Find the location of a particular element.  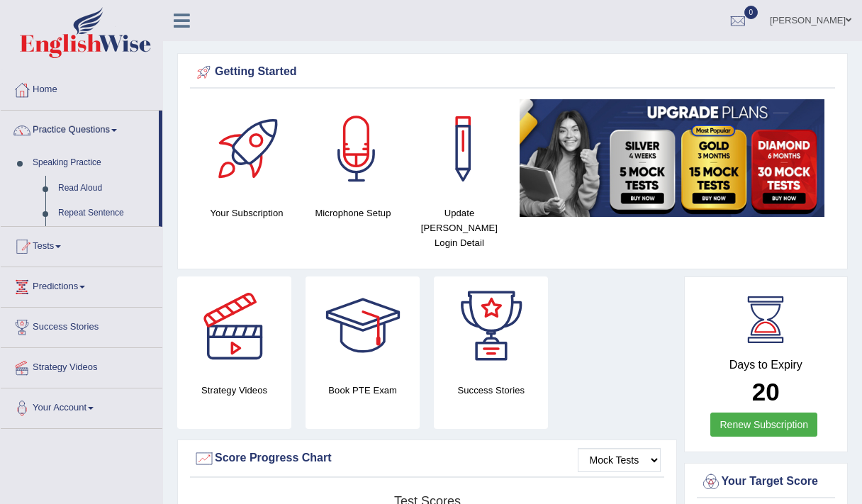

a: Renew Subscription is located at coordinates (763, 425).